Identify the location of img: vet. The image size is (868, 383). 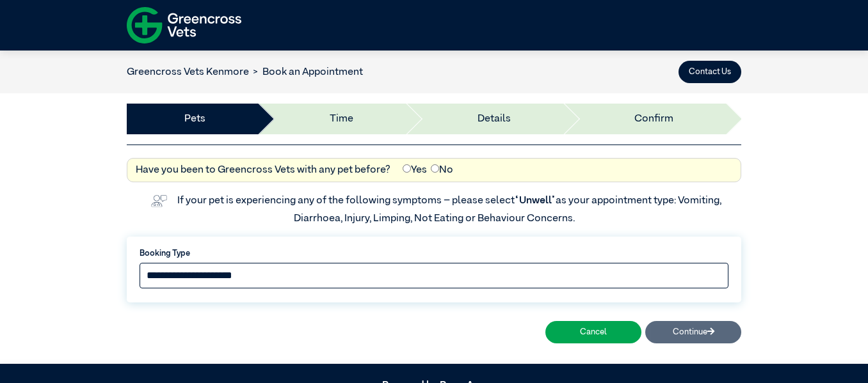
(158, 201).